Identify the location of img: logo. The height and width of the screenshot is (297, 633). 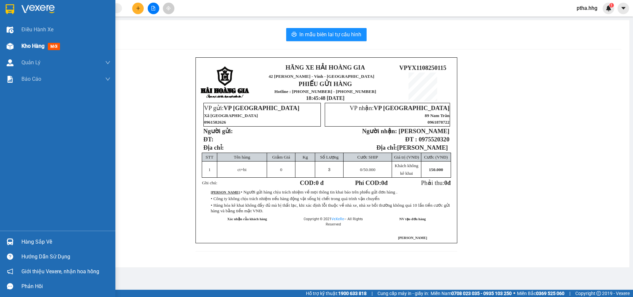
(225, 82).